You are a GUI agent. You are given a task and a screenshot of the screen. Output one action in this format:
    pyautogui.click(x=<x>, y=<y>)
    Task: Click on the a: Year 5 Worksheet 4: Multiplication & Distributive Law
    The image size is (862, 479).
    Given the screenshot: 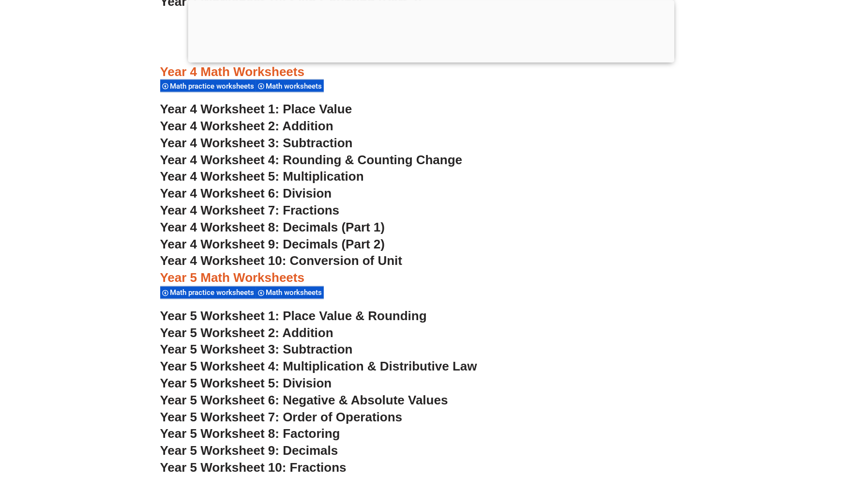 What is the action you would take?
    pyautogui.click(x=318, y=366)
    